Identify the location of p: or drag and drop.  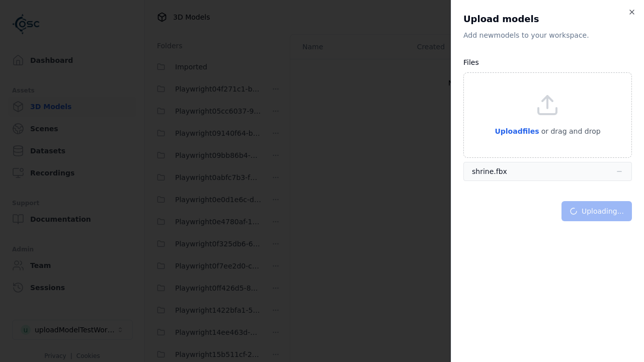
(570, 132).